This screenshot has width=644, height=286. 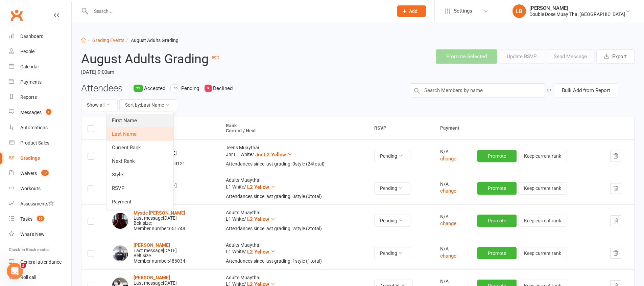 I want to click on div: People, so click(x=27, y=51).